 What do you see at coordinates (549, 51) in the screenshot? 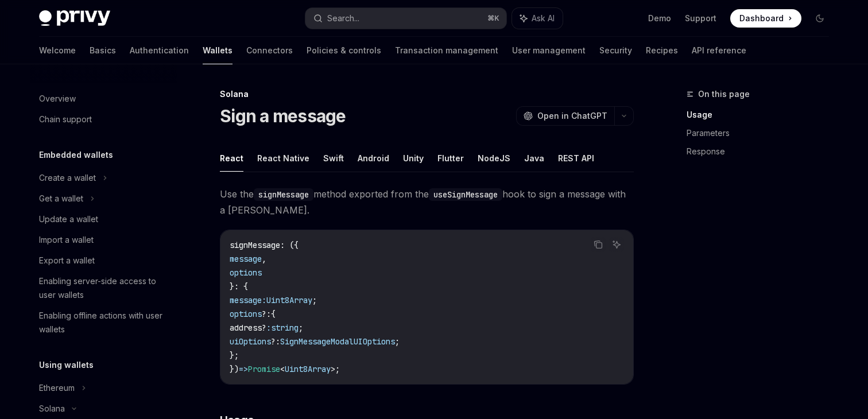
I see `a: User management` at bounding box center [549, 51].